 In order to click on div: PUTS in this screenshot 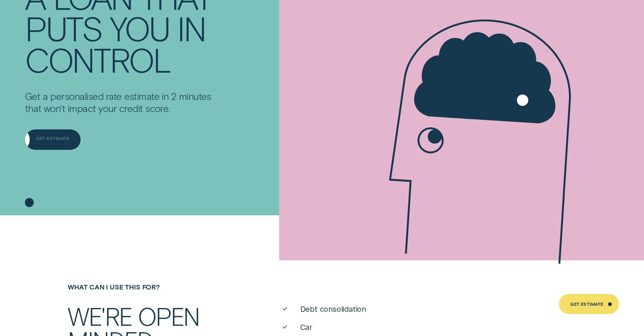, I will do `click(63, 28)`.